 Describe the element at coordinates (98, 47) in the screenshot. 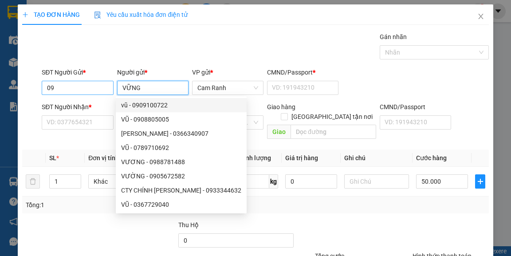

I see `li: (c) 2017` at that location.